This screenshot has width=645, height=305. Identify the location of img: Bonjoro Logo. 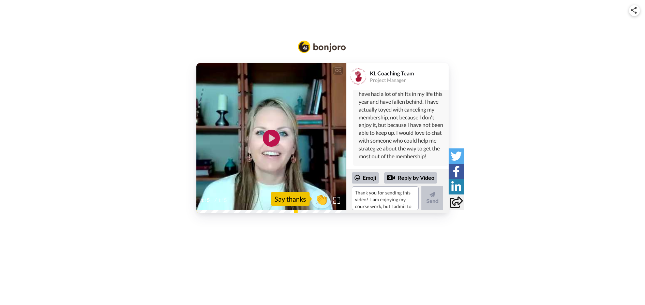
(322, 47).